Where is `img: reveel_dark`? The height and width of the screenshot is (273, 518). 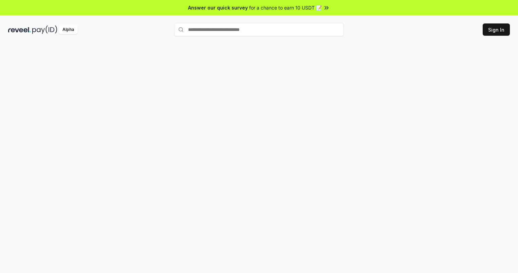 img: reveel_dark is located at coordinates (19, 30).